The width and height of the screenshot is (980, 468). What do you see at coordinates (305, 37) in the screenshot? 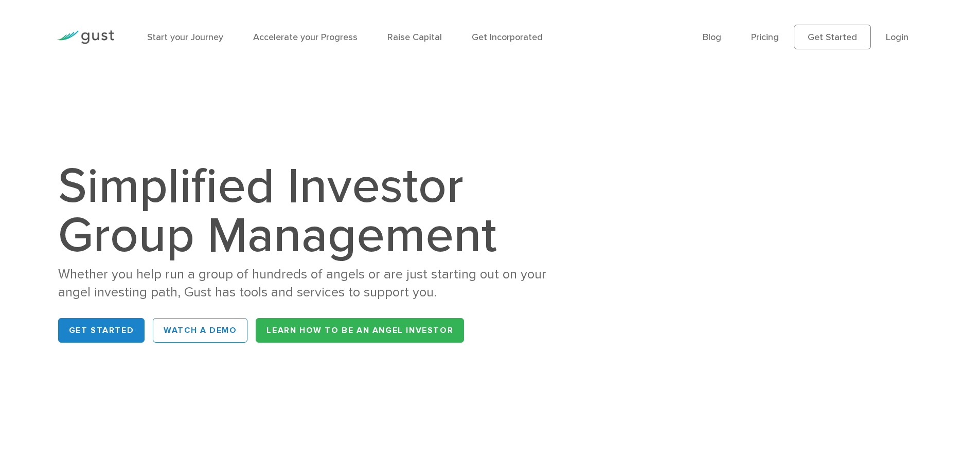
I see `a: Accelerate your Progress` at bounding box center [305, 37].